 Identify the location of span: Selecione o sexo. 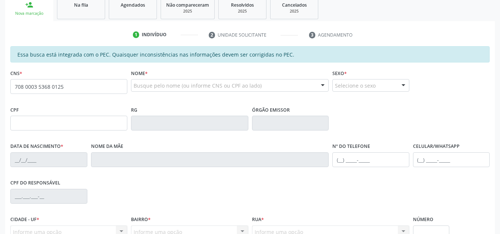
(355, 85).